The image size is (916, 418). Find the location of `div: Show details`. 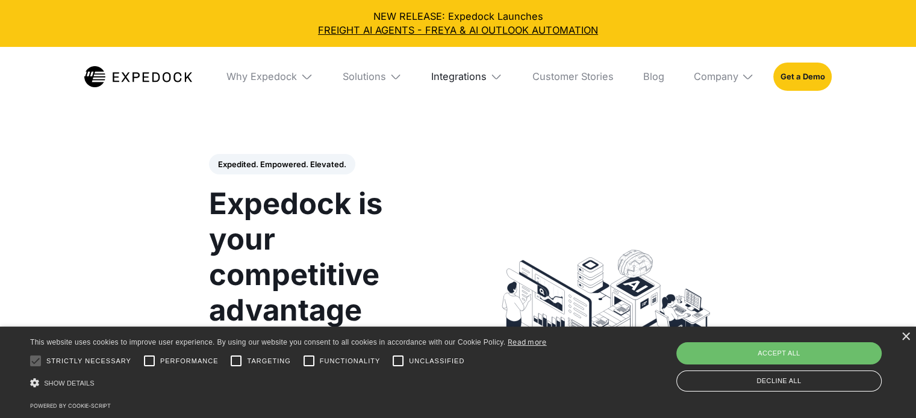

div: Show details is located at coordinates (288, 383).